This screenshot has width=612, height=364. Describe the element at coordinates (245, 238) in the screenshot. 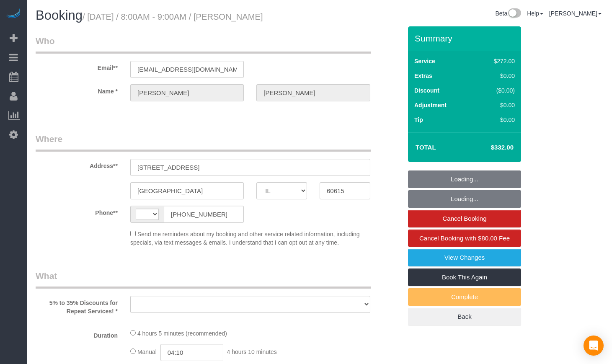

I see `span: Send me reminders about my booking and other service related information, including specials, via...` at that location.